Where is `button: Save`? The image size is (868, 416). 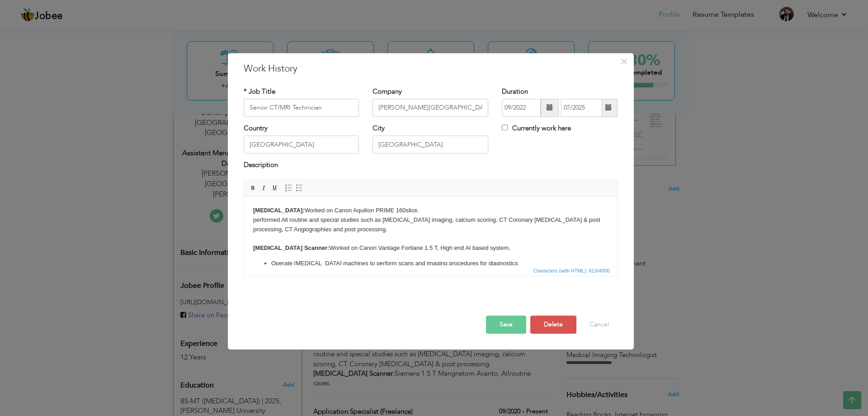 button: Save is located at coordinates (506, 325).